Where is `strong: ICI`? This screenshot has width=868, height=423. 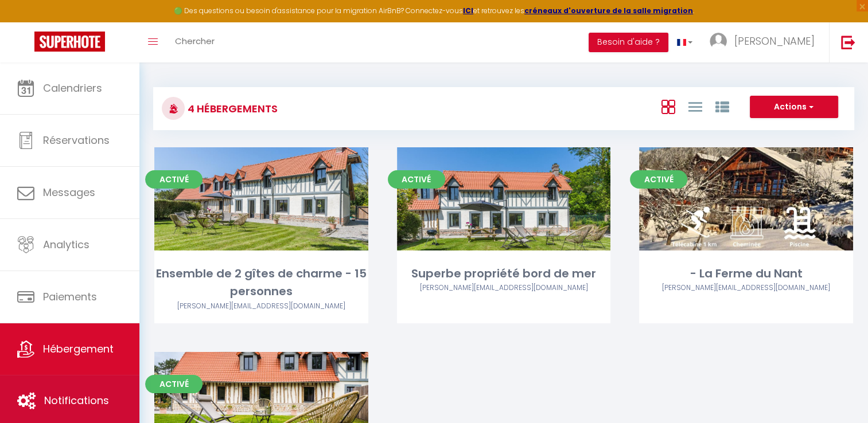
strong: ICI is located at coordinates (468, 10).